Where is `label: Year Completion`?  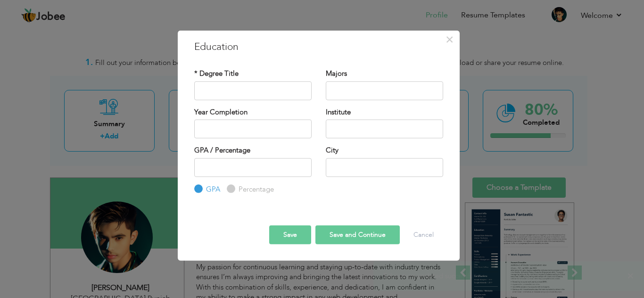
label: Year Completion is located at coordinates (220, 112).